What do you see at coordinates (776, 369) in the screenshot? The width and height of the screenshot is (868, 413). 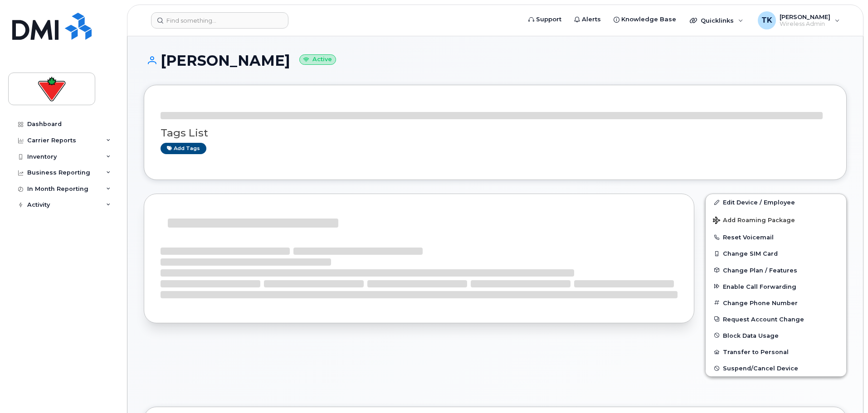 I see `button: Suspend/Cancel Device` at bounding box center [776, 369].